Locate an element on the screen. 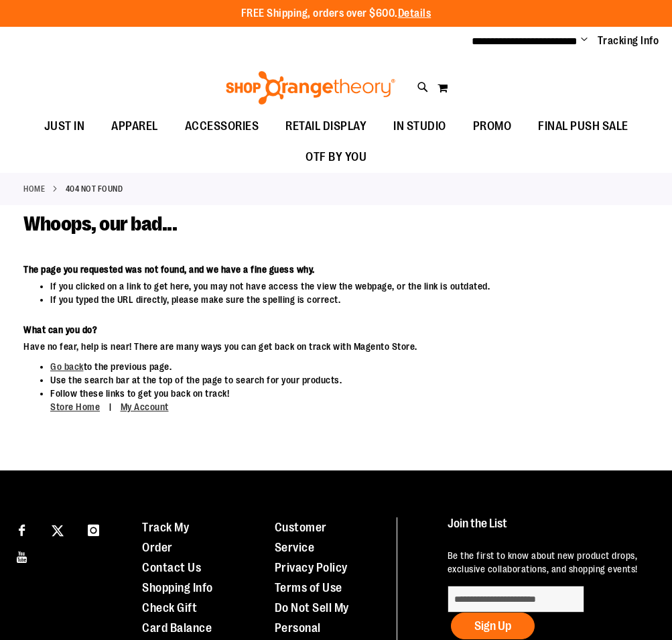 Image resolution: width=672 pixels, height=640 pixels. a: APPAREL is located at coordinates (135, 127).